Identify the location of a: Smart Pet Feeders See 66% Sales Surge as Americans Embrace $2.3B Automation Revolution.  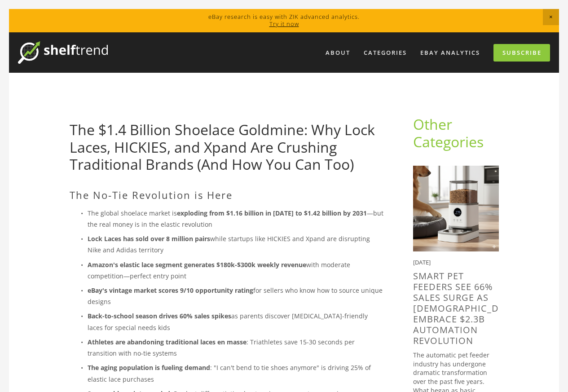
(456, 208).